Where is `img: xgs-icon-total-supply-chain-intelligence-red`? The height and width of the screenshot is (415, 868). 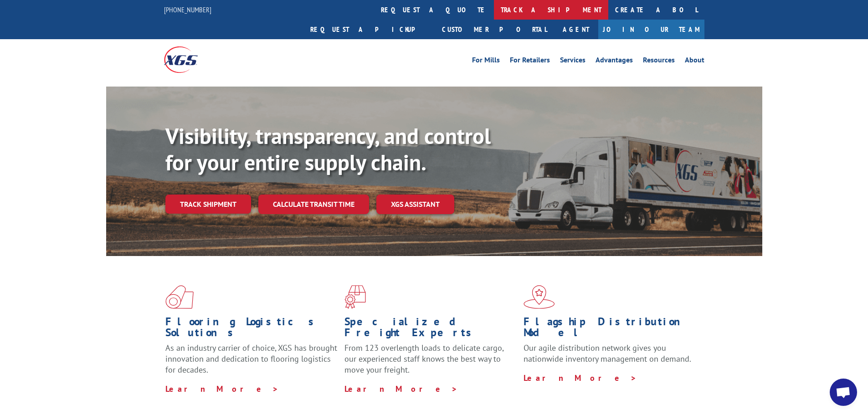
img: xgs-icon-total-supply-chain-intelligence-red is located at coordinates (180, 297).